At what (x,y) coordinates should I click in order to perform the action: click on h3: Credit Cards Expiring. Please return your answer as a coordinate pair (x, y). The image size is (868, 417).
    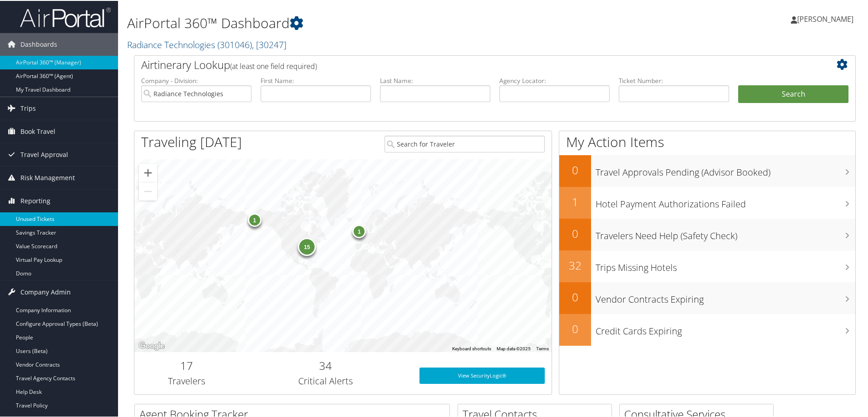
    Looking at the image, I should click on (725, 328).